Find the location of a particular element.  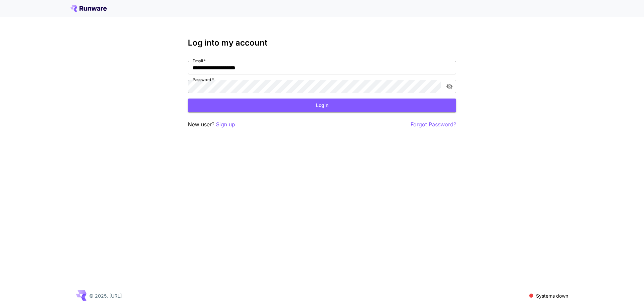

p: New user? is located at coordinates (212, 124).